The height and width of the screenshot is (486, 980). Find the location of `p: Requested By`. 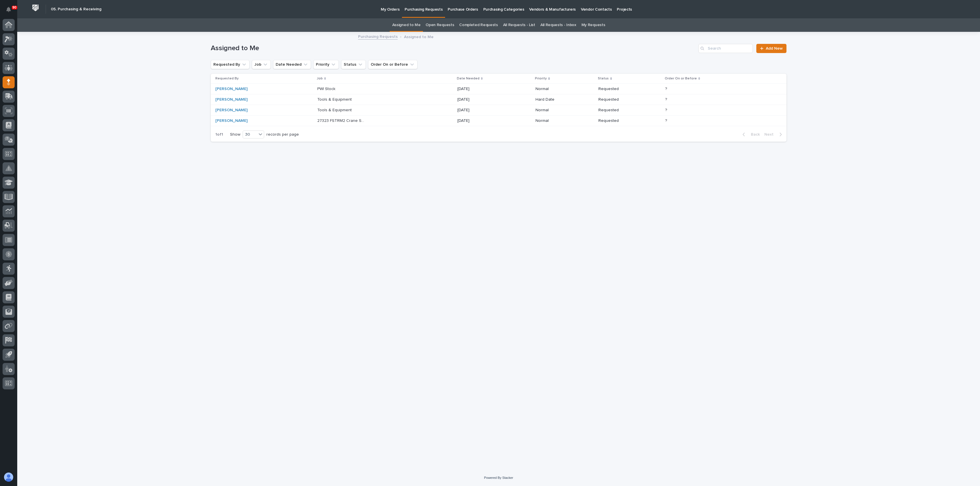

p: Requested By is located at coordinates (227, 79).